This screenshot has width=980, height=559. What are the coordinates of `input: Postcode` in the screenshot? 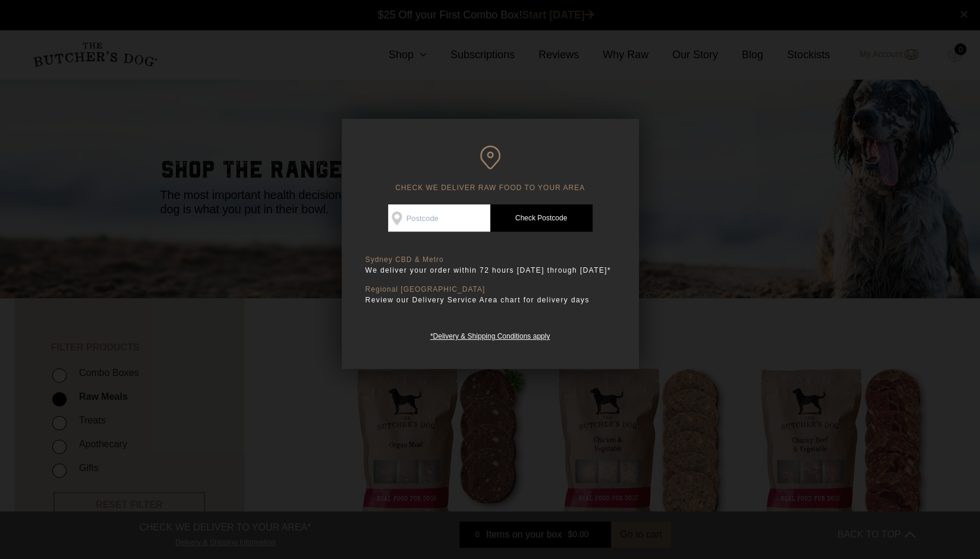 It's located at (439, 218).